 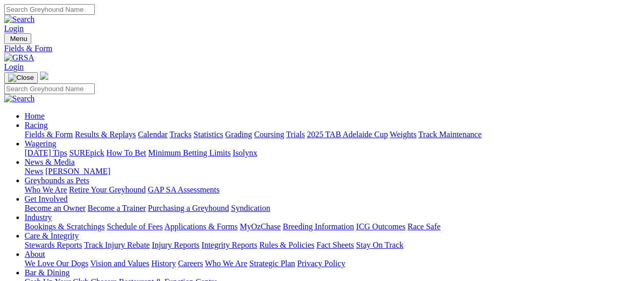 What do you see at coordinates (332, 264) in the screenshot?
I see `div: About` at bounding box center [332, 264].